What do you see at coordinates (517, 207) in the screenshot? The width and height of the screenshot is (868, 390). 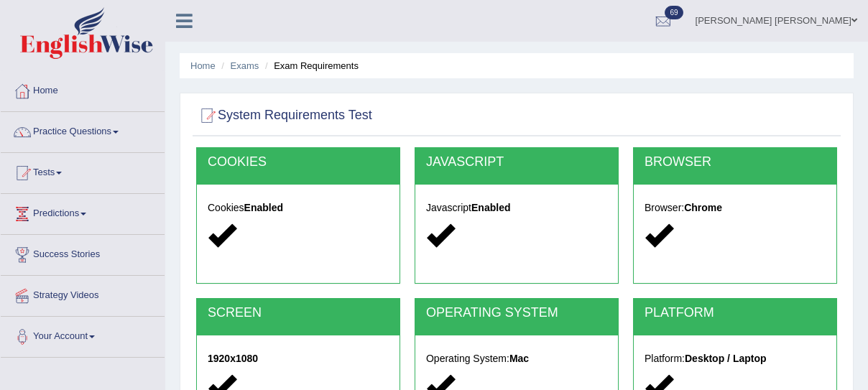 I see `h5: Javascript` at bounding box center [517, 207].